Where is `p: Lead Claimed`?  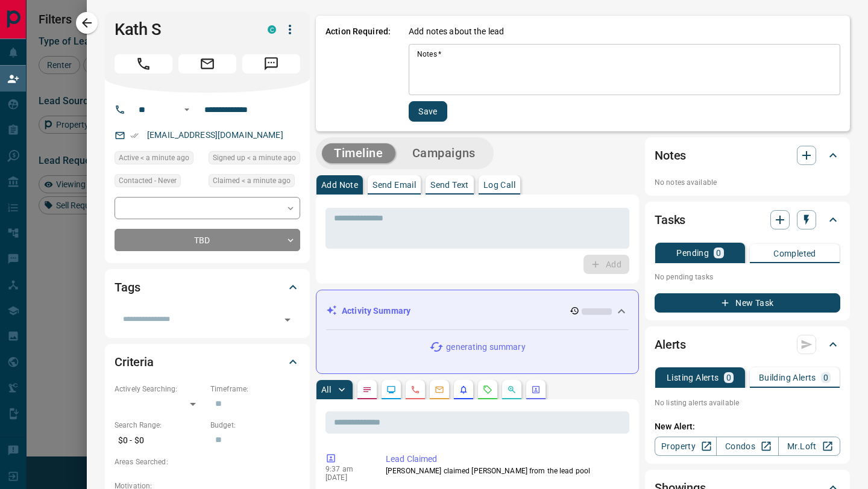
p: Lead Claimed is located at coordinates (505, 459).